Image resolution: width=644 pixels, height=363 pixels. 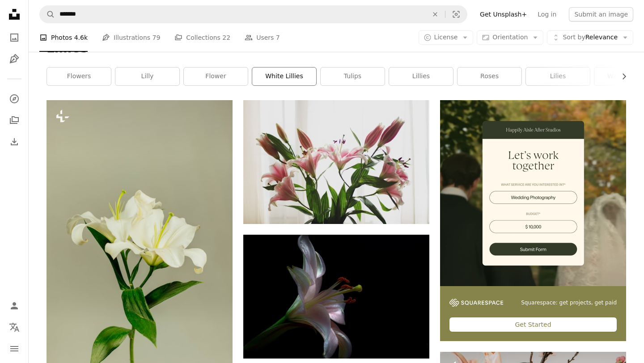 What do you see at coordinates (79, 77) in the screenshot?
I see `a: flowers` at bounding box center [79, 77].